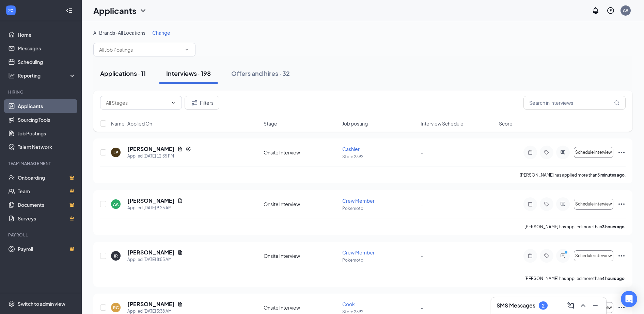 The height and width of the screenshot is (314, 644). What do you see at coordinates (41, 163) in the screenshot?
I see `div: Team Management` at bounding box center [41, 163].